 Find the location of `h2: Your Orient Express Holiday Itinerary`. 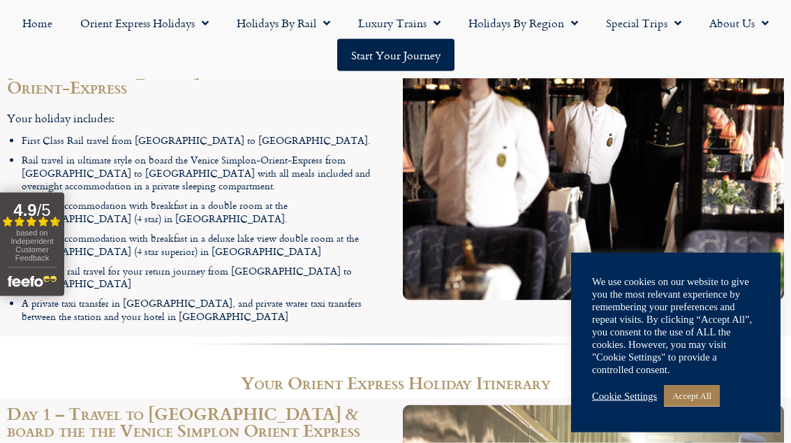

h2: Your Orient Express Holiday Itinerary is located at coordinates (395, 383).